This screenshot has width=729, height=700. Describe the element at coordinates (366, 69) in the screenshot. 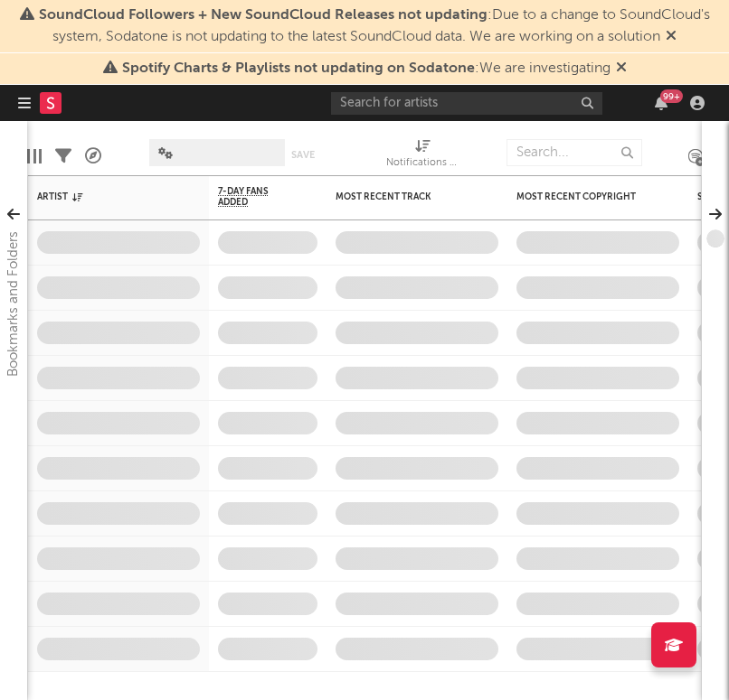

I see `span: : We are investigating` at that location.